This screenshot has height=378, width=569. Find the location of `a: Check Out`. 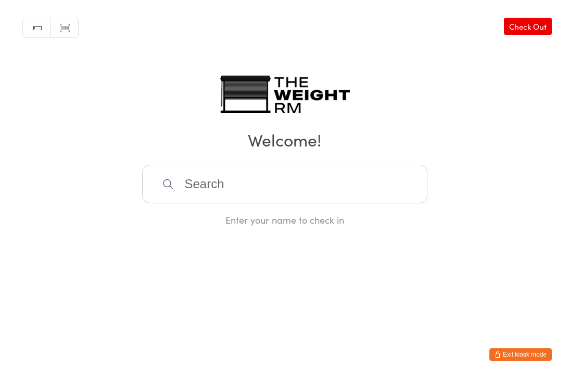

a: Check Out is located at coordinates (528, 26).